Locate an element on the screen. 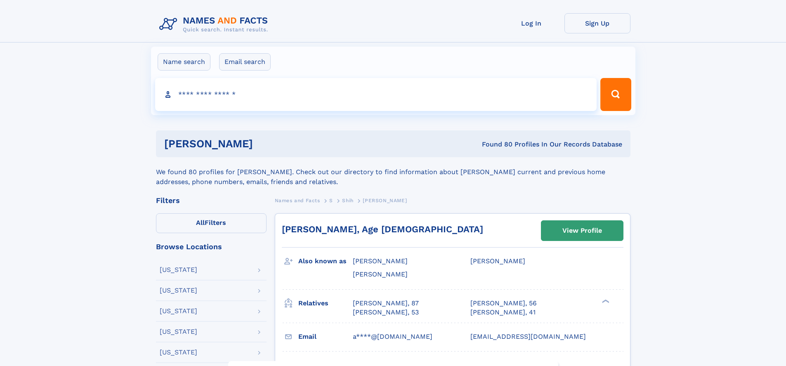  h3: Also known as is located at coordinates (325, 261).